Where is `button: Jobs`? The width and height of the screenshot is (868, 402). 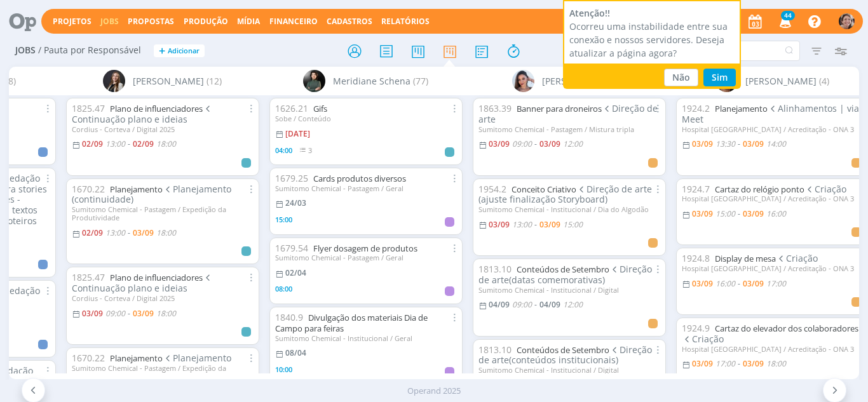
button: Jobs is located at coordinates (110, 22).